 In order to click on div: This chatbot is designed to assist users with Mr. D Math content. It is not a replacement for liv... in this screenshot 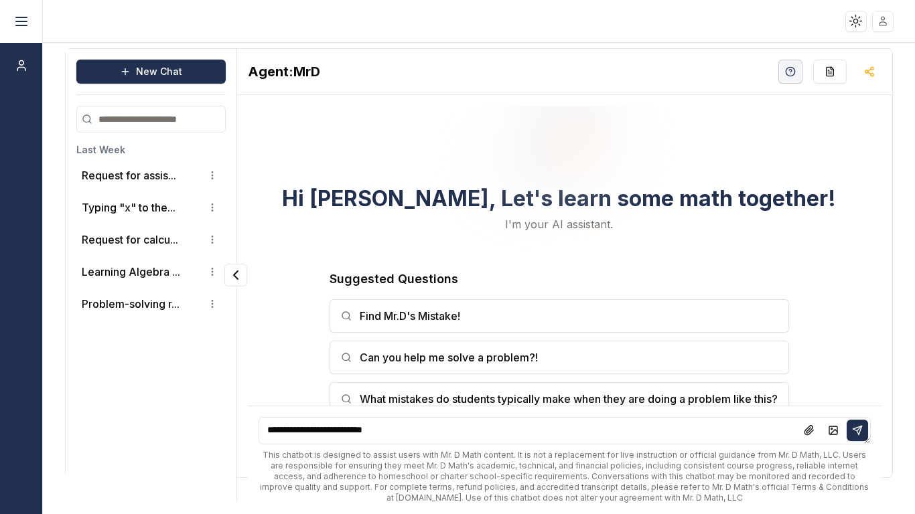, I will do `click(564, 477)`.